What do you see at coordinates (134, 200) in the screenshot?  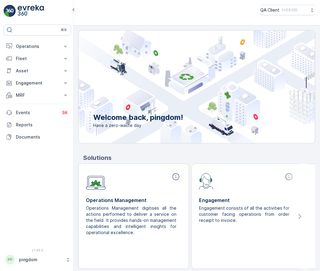 I see `p: Operations Management` at bounding box center [134, 200].